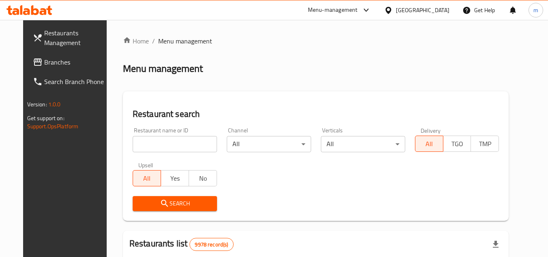 The image size is (548, 257). I want to click on h2: Restaurant search, so click(316, 114).